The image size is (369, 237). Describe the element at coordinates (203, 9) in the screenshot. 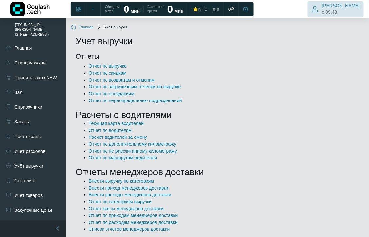

I see `span: NPS` at that location.